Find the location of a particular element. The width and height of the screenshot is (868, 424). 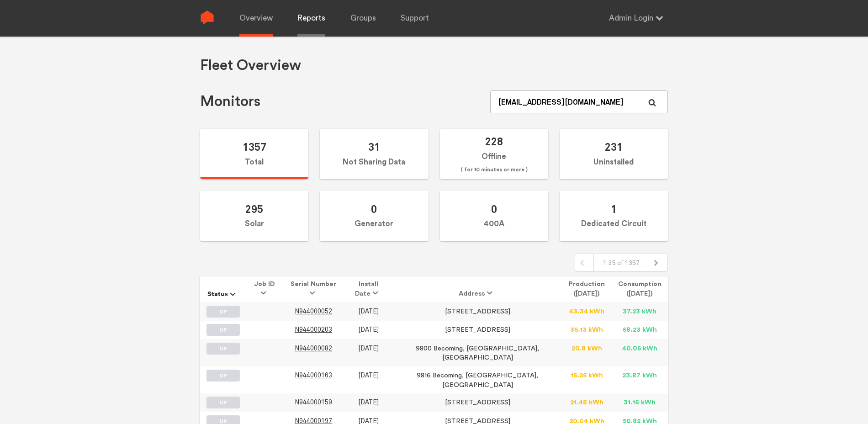

span: N944000159 is located at coordinates (313, 403).